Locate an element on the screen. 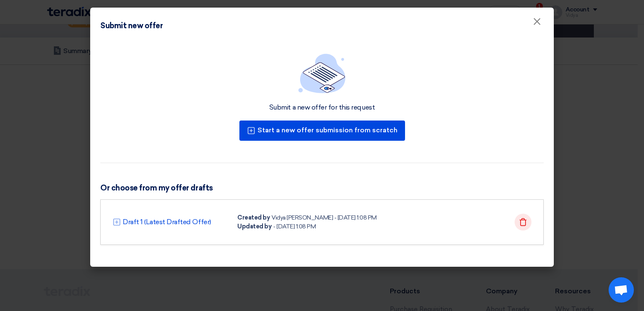 The width and height of the screenshot is (644, 311). div: Updated by is located at coordinates (254, 226).